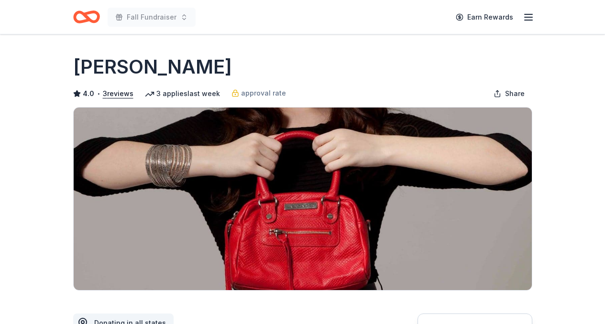 Image resolution: width=605 pixels, height=324 pixels. What do you see at coordinates (118, 94) in the screenshot?
I see `button: 3reviews` at bounding box center [118, 94].